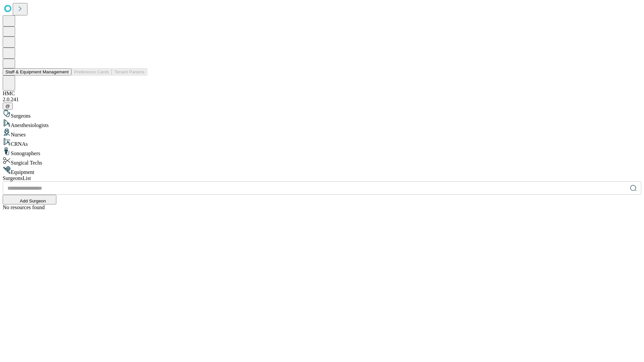 This screenshot has height=362, width=644. Describe the element at coordinates (322, 170) in the screenshot. I see `div: Equipment` at that location.